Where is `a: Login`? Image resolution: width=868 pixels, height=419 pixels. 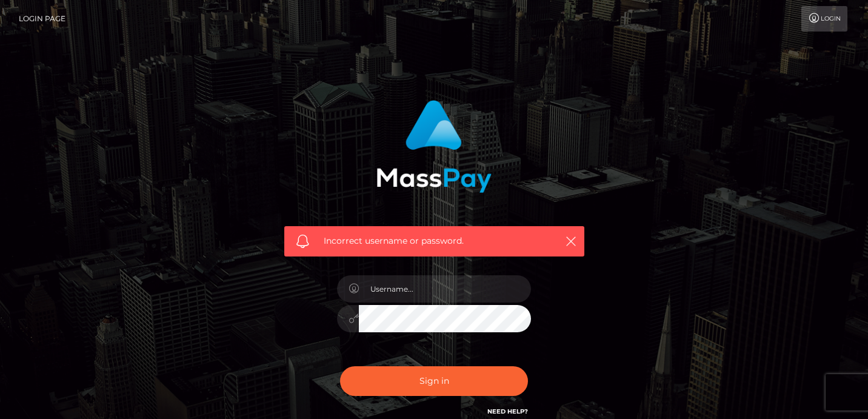
a: Login is located at coordinates (825, 19).